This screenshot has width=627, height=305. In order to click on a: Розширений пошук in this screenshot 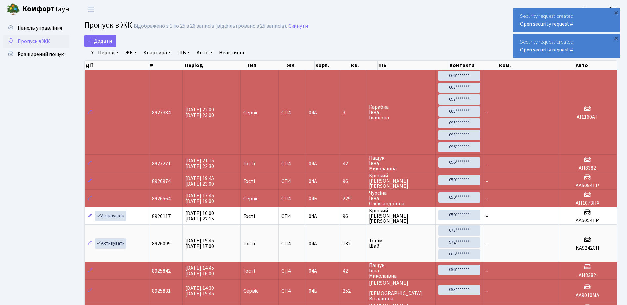, I will do `click(36, 55)`.